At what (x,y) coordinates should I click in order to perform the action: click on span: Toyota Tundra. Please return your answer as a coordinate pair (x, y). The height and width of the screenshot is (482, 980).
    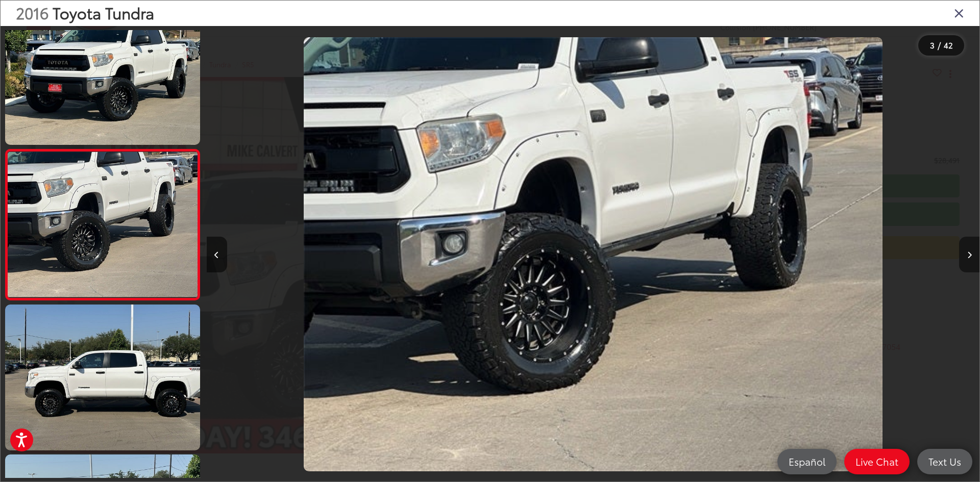
    Looking at the image, I should click on (103, 13).